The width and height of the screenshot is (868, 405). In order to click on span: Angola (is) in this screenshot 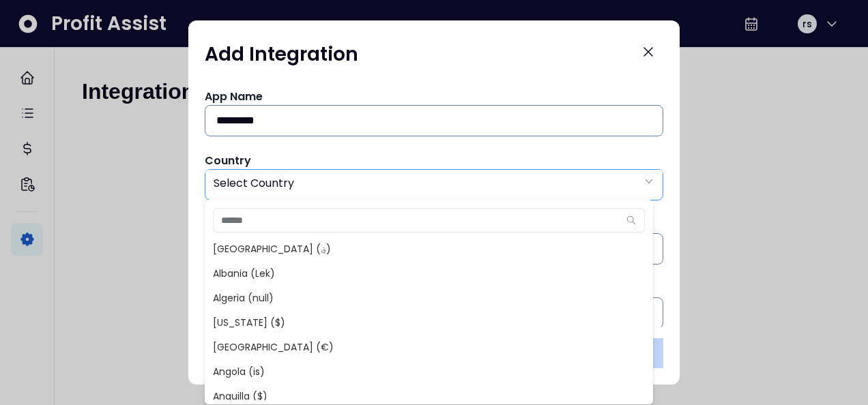, I will do `click(428, 372)`.